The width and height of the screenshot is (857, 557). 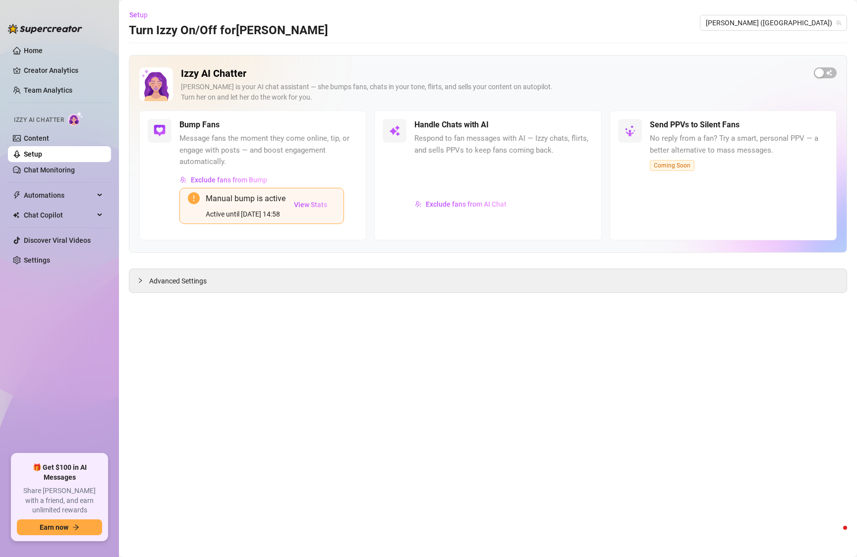 I want to click on span: No reply from a fan? Try a smart, personal PPV — a better alternative to mass messages., so click(x=739, y=144).